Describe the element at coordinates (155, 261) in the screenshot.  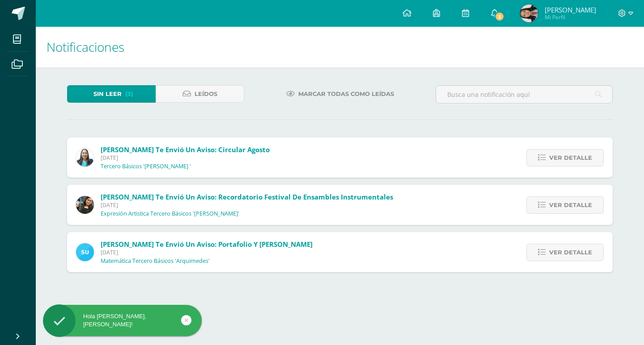
I see `p: Matemática Tercero Básicos 'Arquimedes'` at that location.